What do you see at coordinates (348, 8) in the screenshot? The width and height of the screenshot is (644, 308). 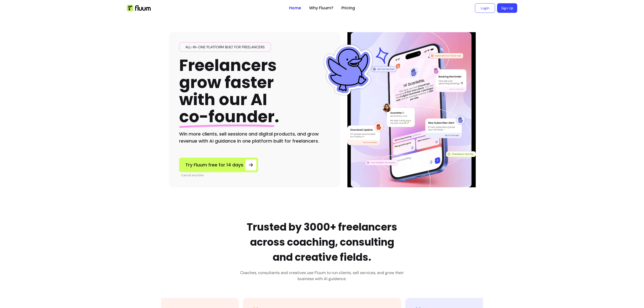 I see `a: Pricing` at bounding box center [348, 8].